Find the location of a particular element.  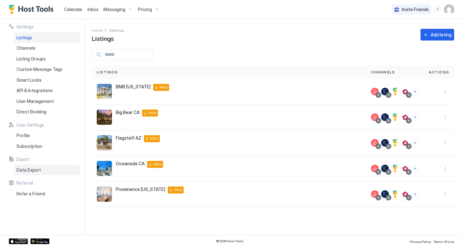

span: Home is located at coordinates (97, 30).